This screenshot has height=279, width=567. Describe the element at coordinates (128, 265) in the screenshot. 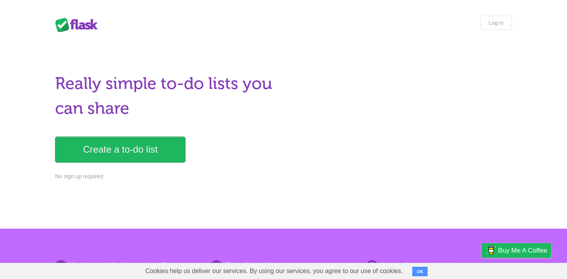

I see `h2: No sign up. Nothing to install.` at that location.